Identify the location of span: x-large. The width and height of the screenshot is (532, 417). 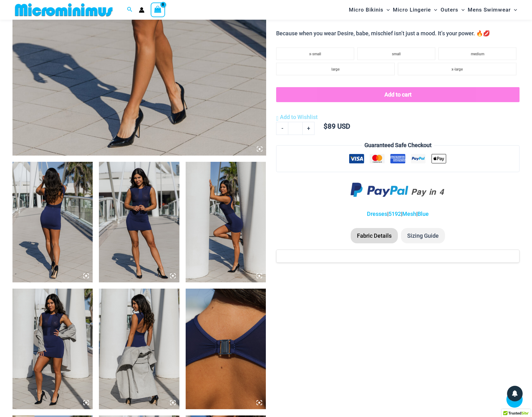
(457, 69).